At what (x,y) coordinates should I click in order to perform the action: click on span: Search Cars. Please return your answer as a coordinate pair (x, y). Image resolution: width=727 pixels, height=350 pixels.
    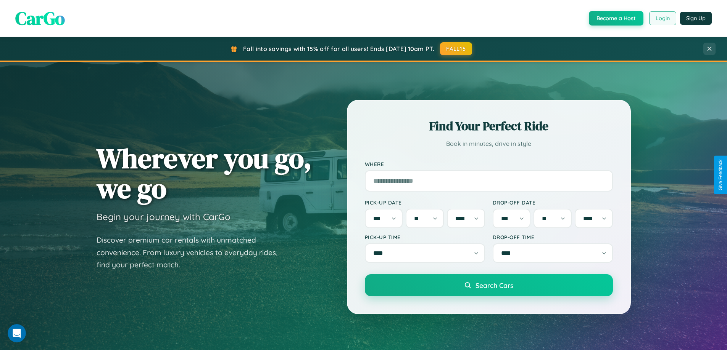
    Looking at the image, I should click on (494, 286).